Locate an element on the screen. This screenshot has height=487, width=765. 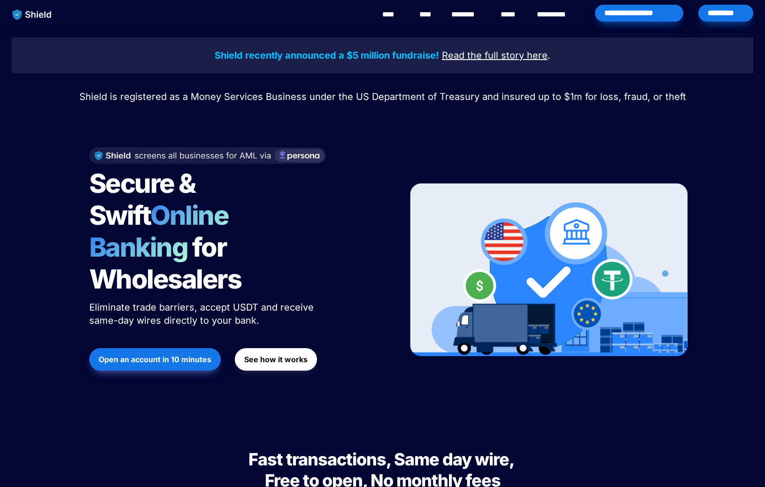
u: here is located at coordinates (537, 55).